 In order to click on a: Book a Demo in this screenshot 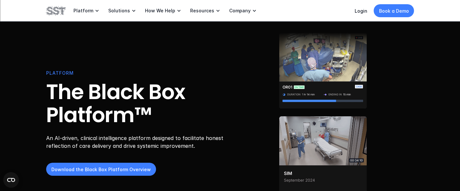, I will do `click(394, 11)`.